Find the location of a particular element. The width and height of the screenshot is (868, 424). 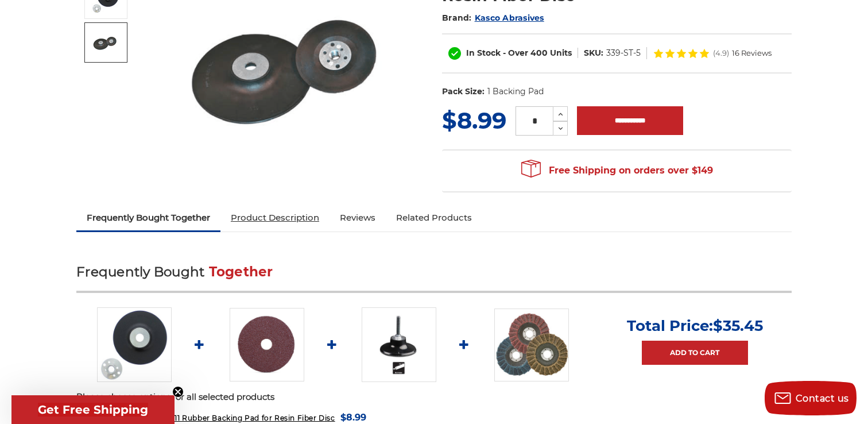

img: 4-1/2" Resin Fiber Disc Backing Pad Flexible Rubber is located at coordinates (135, 344).